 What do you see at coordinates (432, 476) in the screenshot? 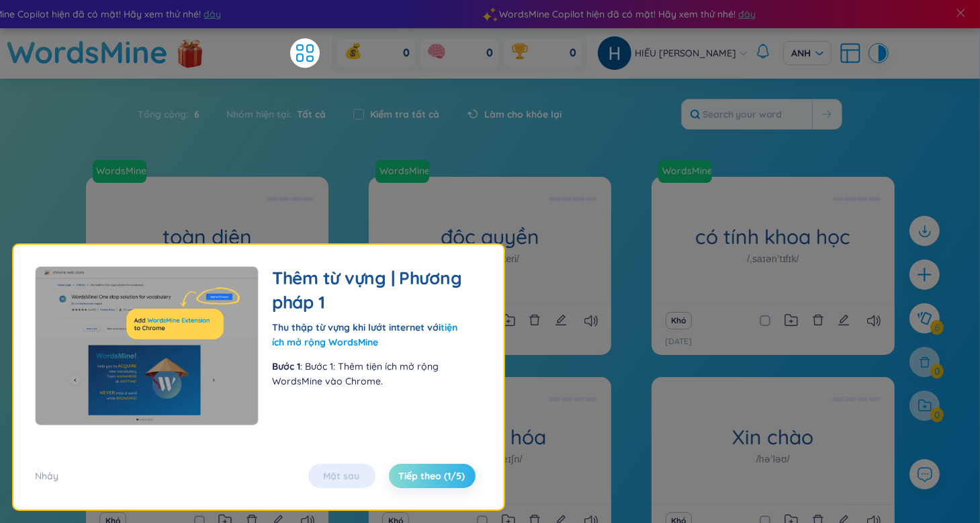
I see `button: Tiếp theo (1/5)` at bounding box center [432, 476].